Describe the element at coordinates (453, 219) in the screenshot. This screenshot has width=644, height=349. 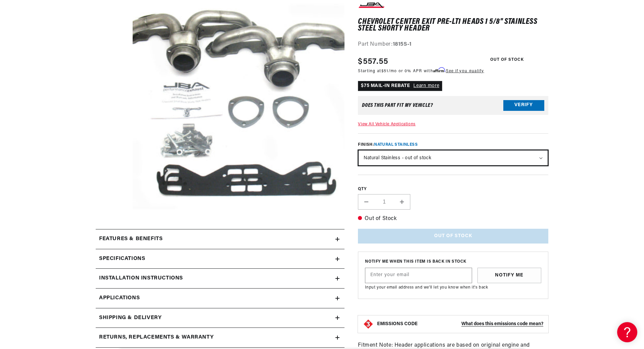
I see `p: Out of Stock` at that location.